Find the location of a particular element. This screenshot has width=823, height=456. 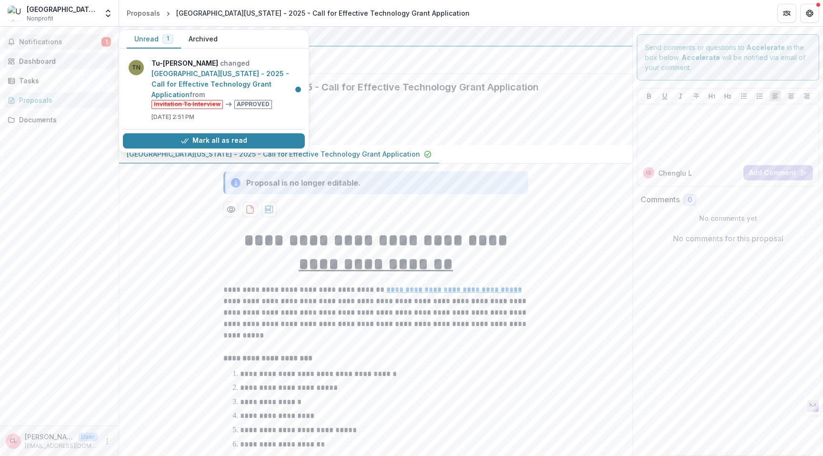

button: Archived is located at coordinates (203, 39).